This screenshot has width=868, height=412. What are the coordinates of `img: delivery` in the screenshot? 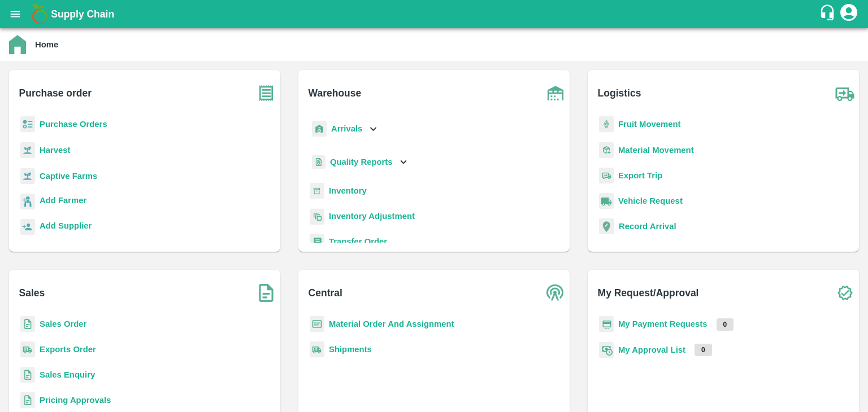 It's located at (606, 176).